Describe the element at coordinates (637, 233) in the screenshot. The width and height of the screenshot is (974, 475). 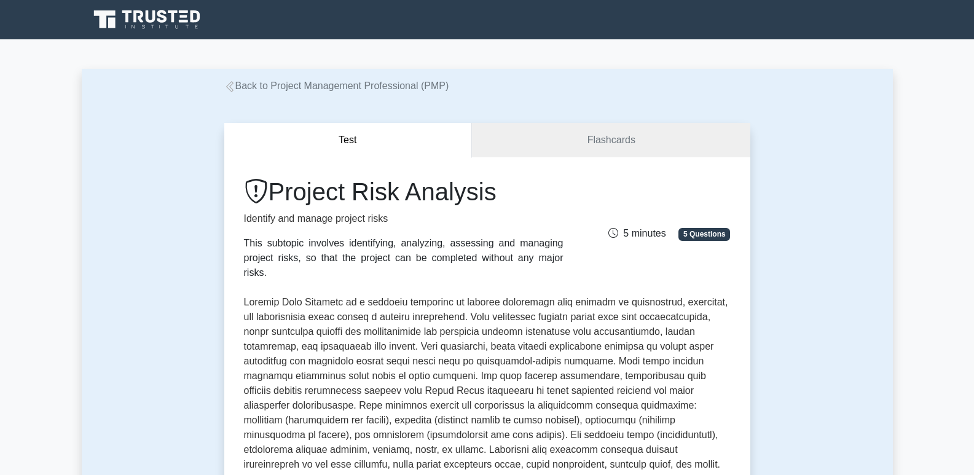
I see `span: 5 minutes` at that location.